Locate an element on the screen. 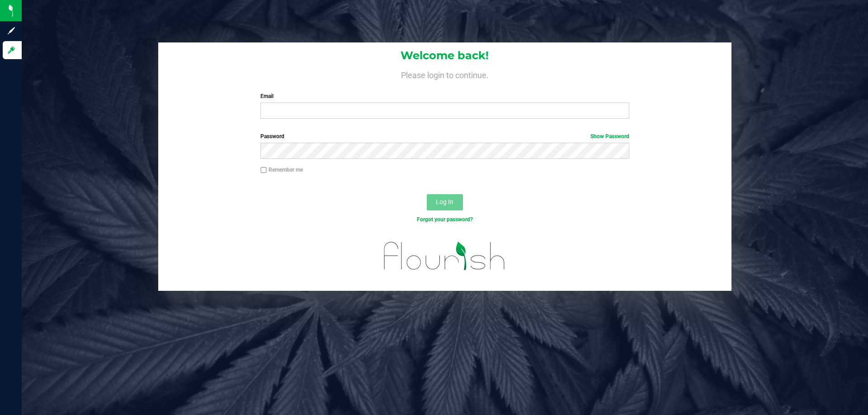  label: Email is located at coordinates (445, 96).